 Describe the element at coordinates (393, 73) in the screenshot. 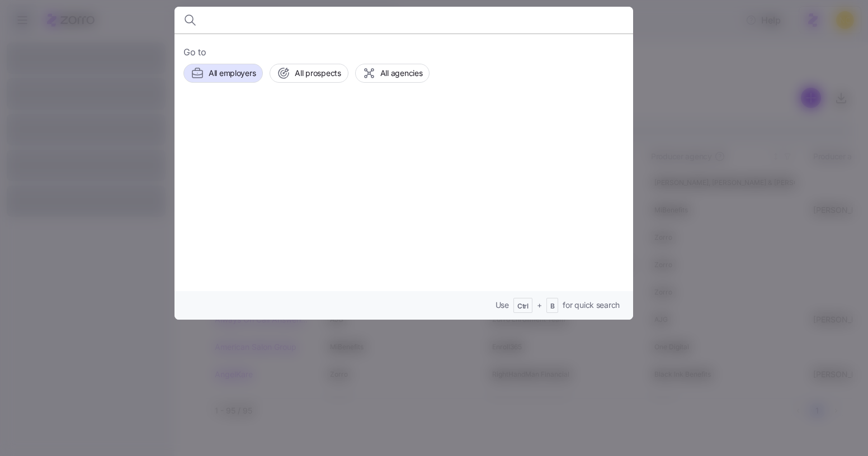

I see `button: All agencies` at that location.